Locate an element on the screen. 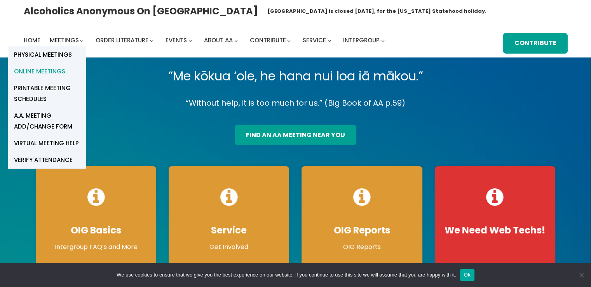  button: Ok is located at coordinates (467, 275).